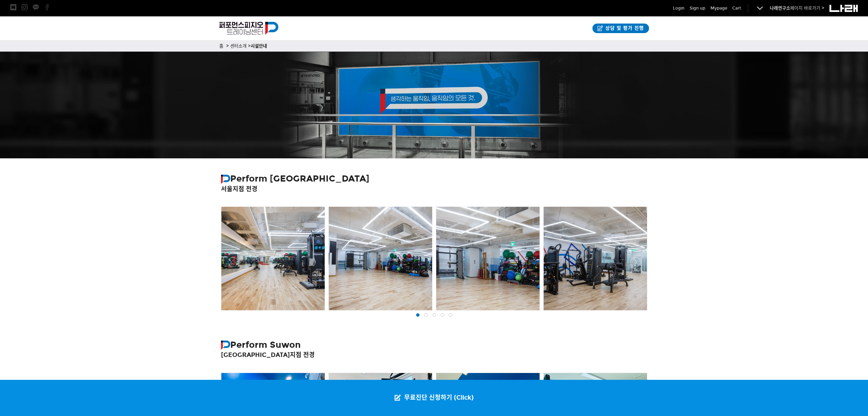  I want to click on strong: 시설안내, so click(259, 46).